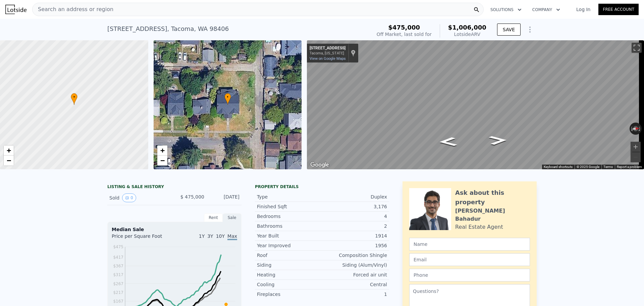 The image size is (644, 306). What do you see at coordinates (220, 236) in the screenshot?
I see `span: 10Y` at bounding box center [220, 236].